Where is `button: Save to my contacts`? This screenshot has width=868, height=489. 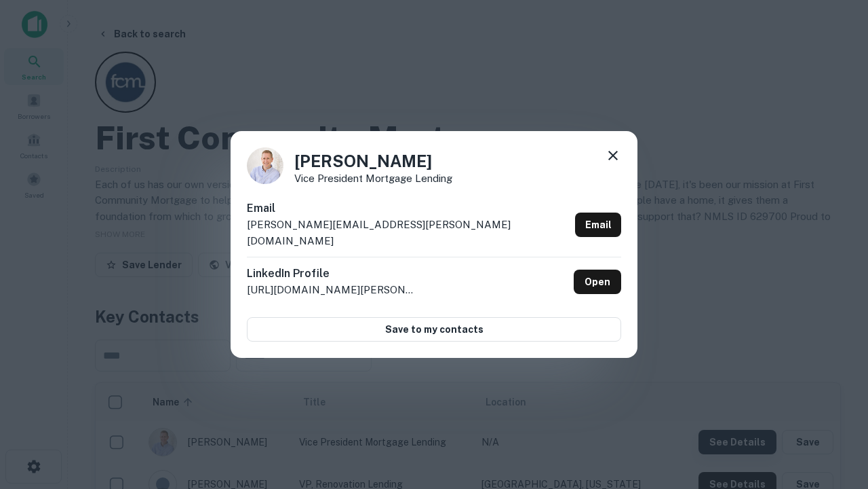
button: Save to my contacts is located at coordinates (434, 329).